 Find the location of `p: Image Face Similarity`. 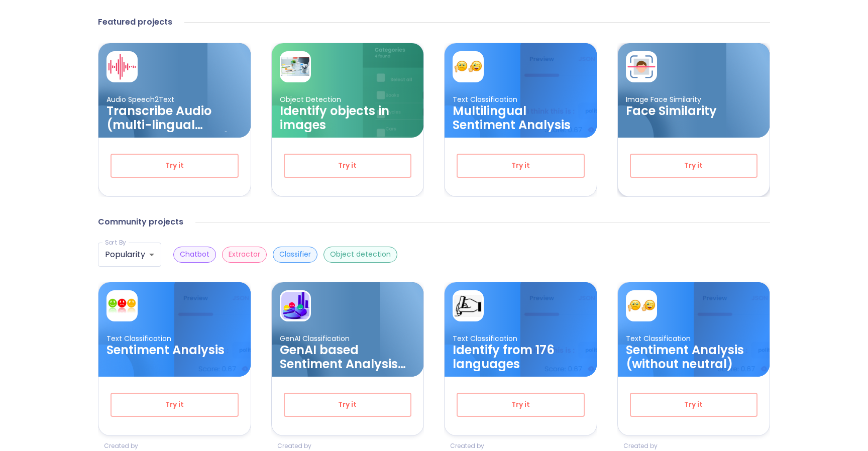

p: Image Face Similarity is located at coordinates (694, 100).